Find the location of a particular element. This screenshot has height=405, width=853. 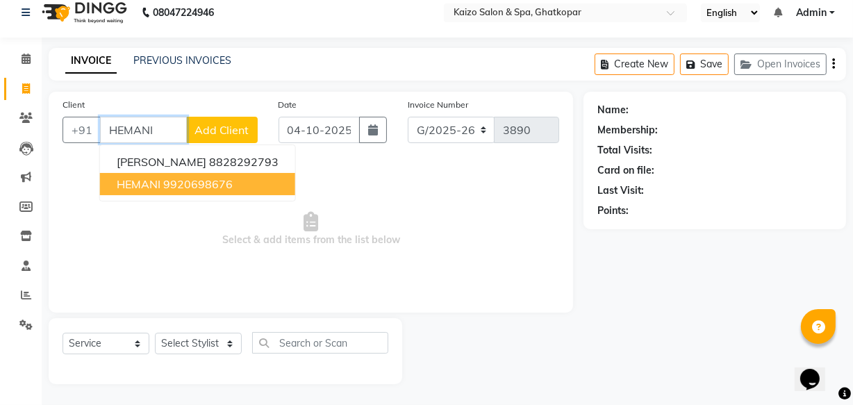

div: Points: is located at coordinates (613, 211).